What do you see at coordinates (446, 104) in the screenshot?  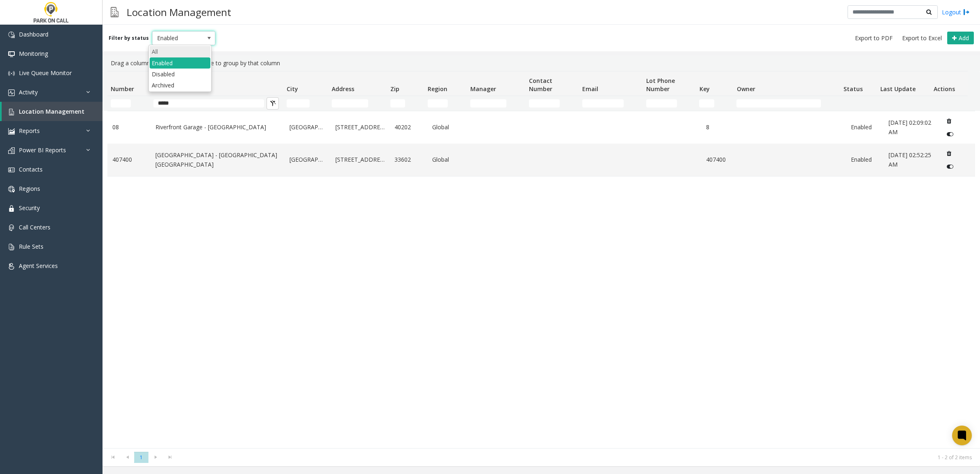 I see `td: Region Filter` at bounding box center [446, 104].